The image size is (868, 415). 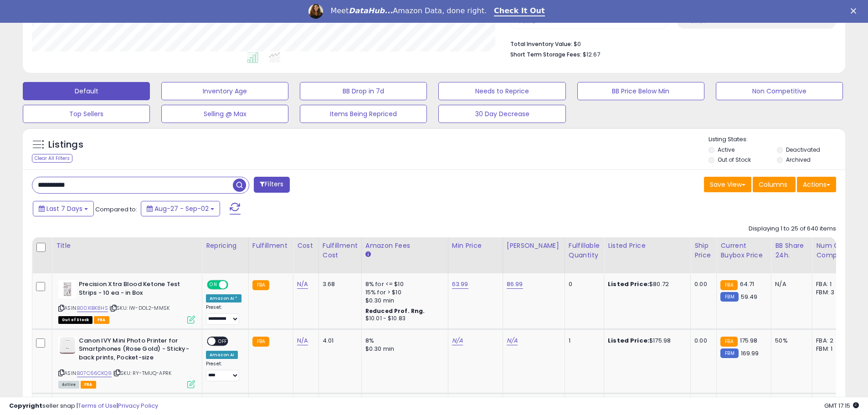 I want to click on img: 31ejkQUlyKL._SL40_.jpg, so click(x=67, y=346).